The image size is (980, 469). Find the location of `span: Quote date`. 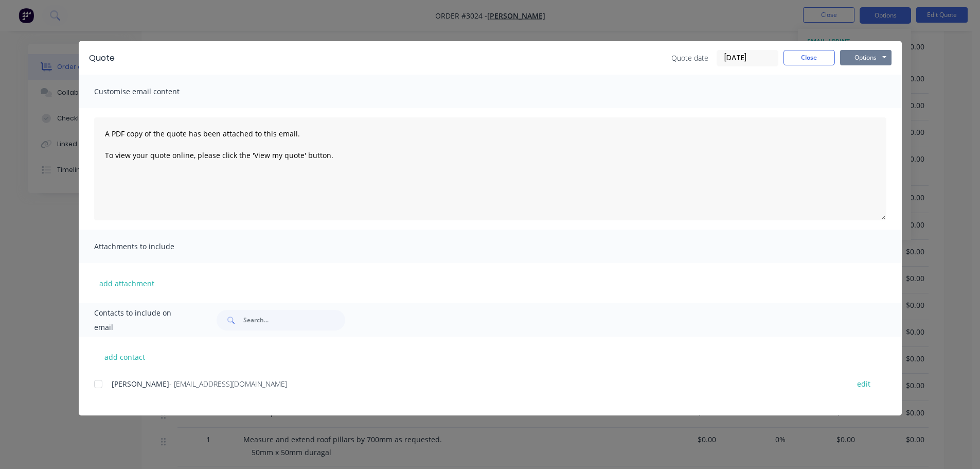

span: Quote date is located at coordinates (690, 58).